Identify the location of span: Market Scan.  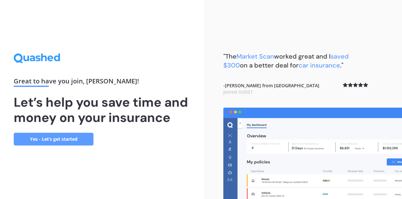
(255, 56).